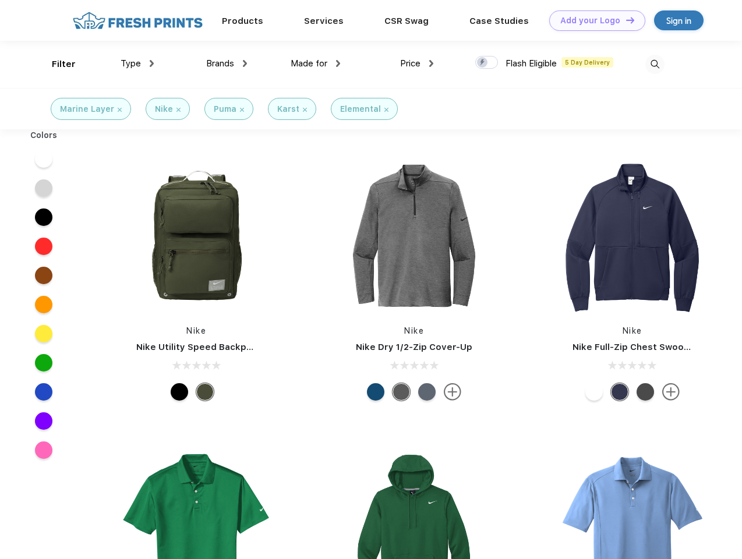 This screenshot has width=742, height=559. Describe the element at coordinates (590, 20) in the screenshot. I see `div: Add your Logo` at that location.